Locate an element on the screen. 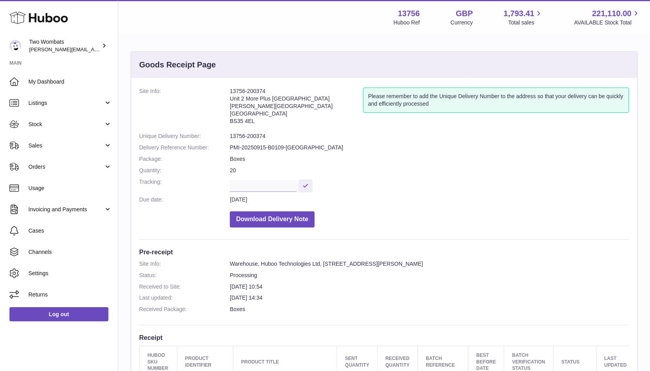 The width and height of the screenshot is (650, 371). span: Sales is located at coordinates (66, 145).